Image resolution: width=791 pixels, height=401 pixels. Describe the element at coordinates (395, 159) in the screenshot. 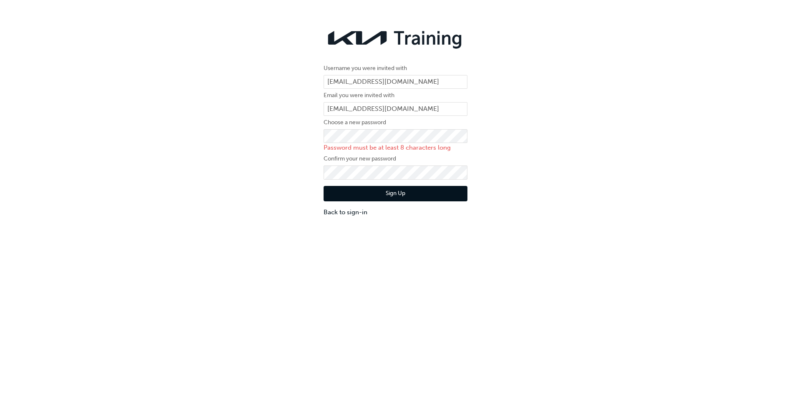

I see `label: Confirm your new password` at that location.